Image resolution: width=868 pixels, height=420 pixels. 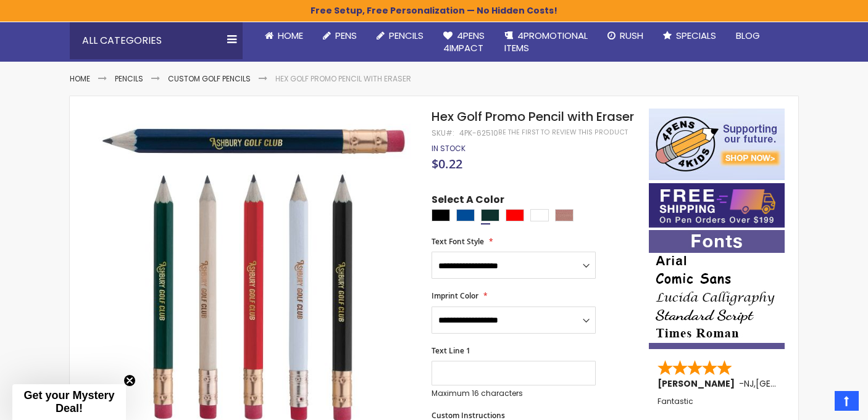 I want to click on span: 4Pens 4impact, so click(x=464, y=42).